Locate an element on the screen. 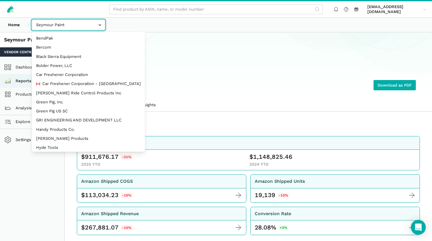 Image resolution: width=432 pixels, height=241 pixels. button: Green Pig US SC is located at coordinates (88, 111).